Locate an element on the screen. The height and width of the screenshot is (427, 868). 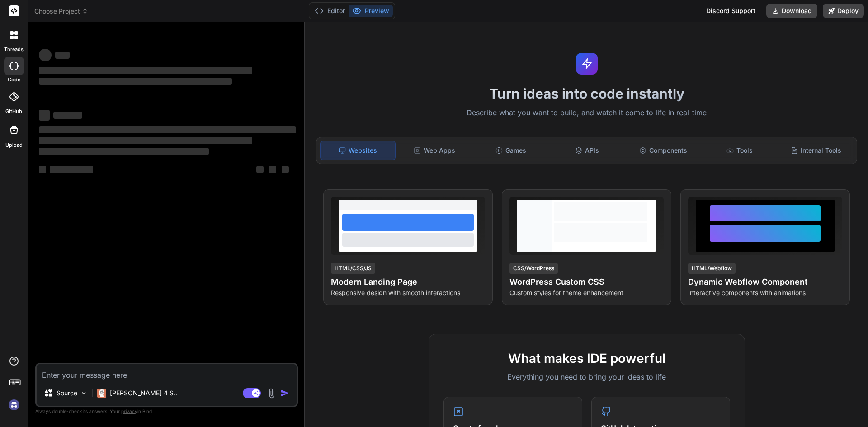
div: HTML/CSS/JS is located at coordinates (353, 269).